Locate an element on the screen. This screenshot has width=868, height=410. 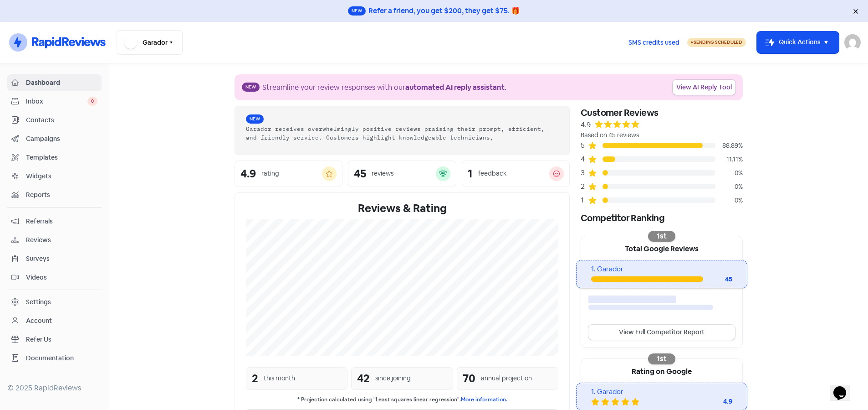
a: SMS credits used is located at coordinates (654, 42).